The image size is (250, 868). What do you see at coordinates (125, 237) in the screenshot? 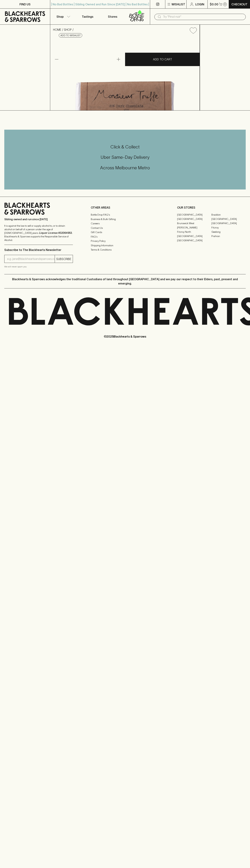
I see `a: FAQ's` at bounding box center [125, 237].